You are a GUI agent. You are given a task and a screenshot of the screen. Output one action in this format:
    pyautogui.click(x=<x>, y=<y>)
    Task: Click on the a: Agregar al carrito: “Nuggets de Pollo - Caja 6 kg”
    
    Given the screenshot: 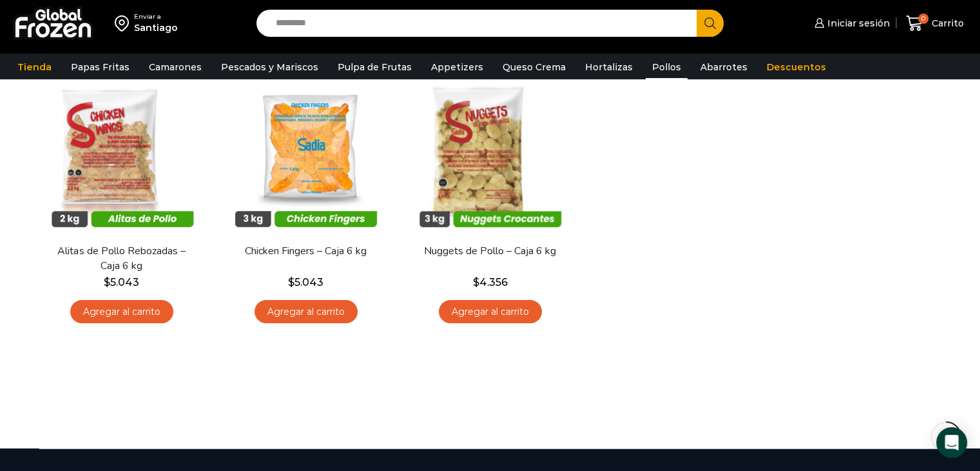 What is the action you would take?
    pyautogui.click(x=490, y=312)
    